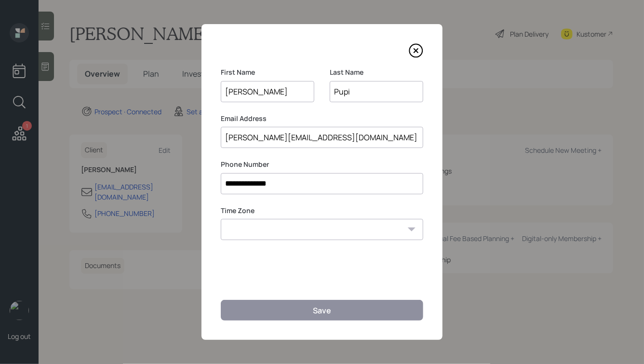  What do you see at coordinates (376, 72) in the screenshot?
I see `label: Last Name` at bounding box center [376, 72].